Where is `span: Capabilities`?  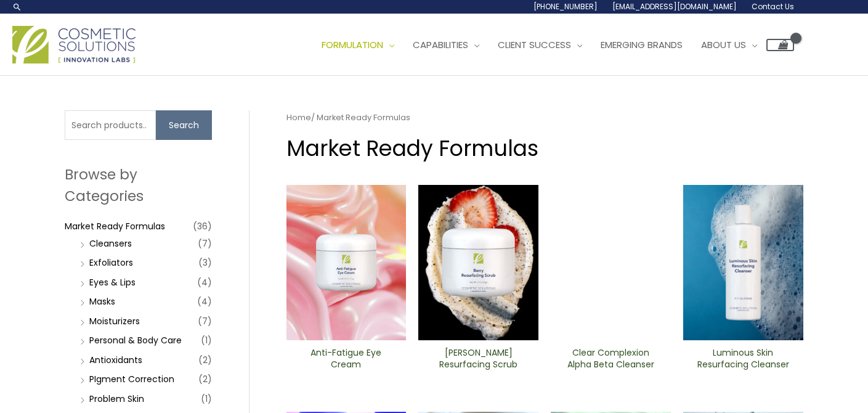 span: Capabilities is located at coordinates (441, 44).